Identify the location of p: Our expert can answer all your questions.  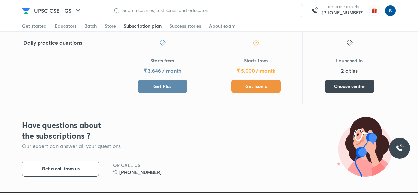
(96, 146).